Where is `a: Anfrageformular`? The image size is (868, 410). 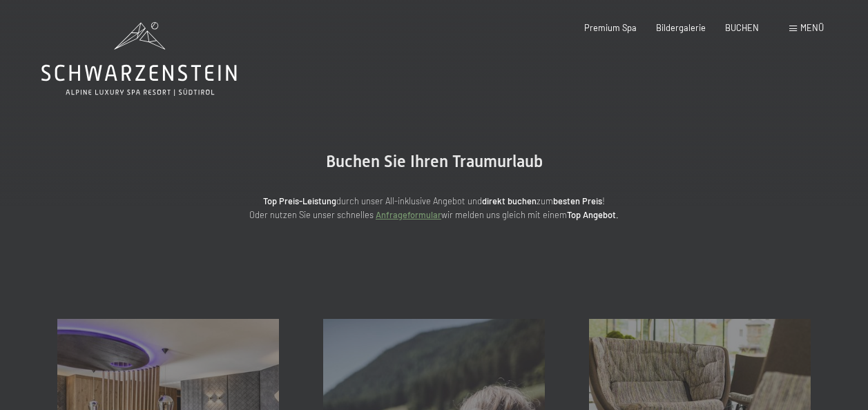
a: Anfrageformular is located at coordinates (408, 215).